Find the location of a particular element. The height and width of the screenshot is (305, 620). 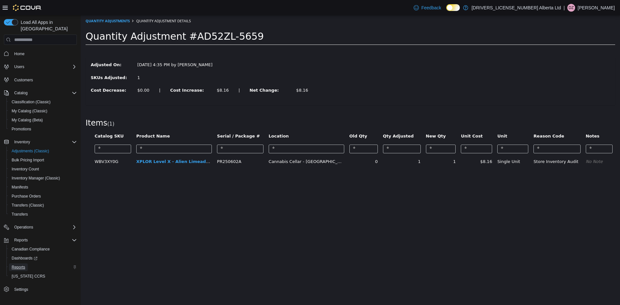

a: Settings is located at coordinates (21, 290).